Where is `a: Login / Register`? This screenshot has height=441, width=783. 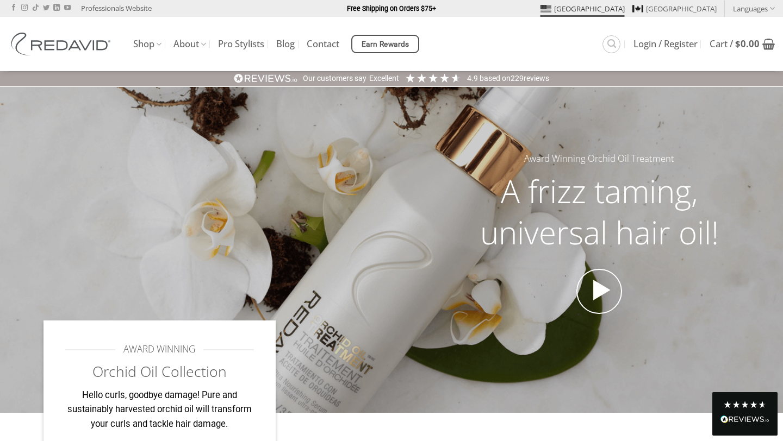 a: Login / Register is located at coordinates (665, 44).